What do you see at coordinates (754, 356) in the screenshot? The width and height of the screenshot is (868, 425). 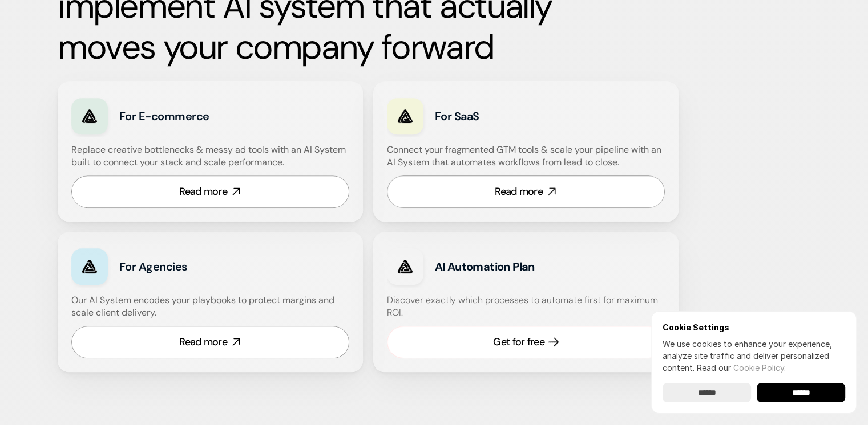 I see `p: We use cookies to enhance your experience, analyze site traffic and deliver personalized content.` at bounding box center [754, 356].